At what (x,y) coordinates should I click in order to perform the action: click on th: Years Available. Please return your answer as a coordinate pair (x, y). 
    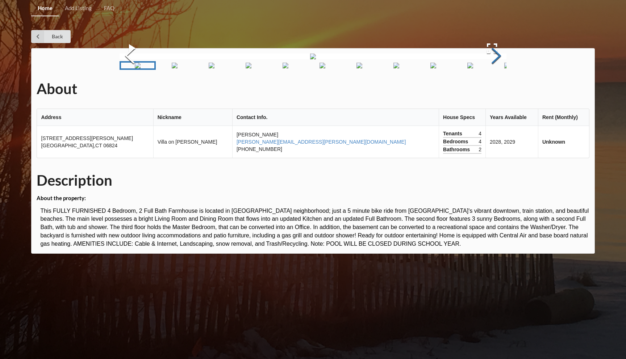
    Looking at the image, I should click on (512, 117).